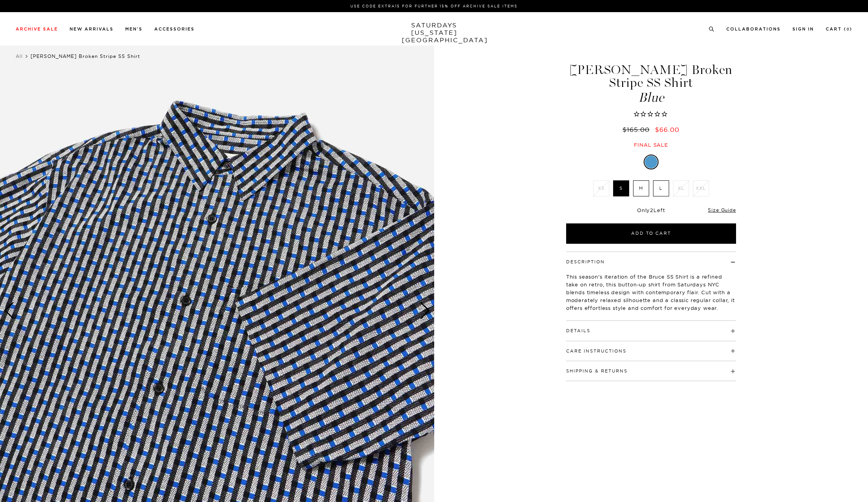 The width and height of the screenshot is (868, 502). Describe the element at coordinates (651, 210) in the screenshot. I see `div: Only Left` at that location.